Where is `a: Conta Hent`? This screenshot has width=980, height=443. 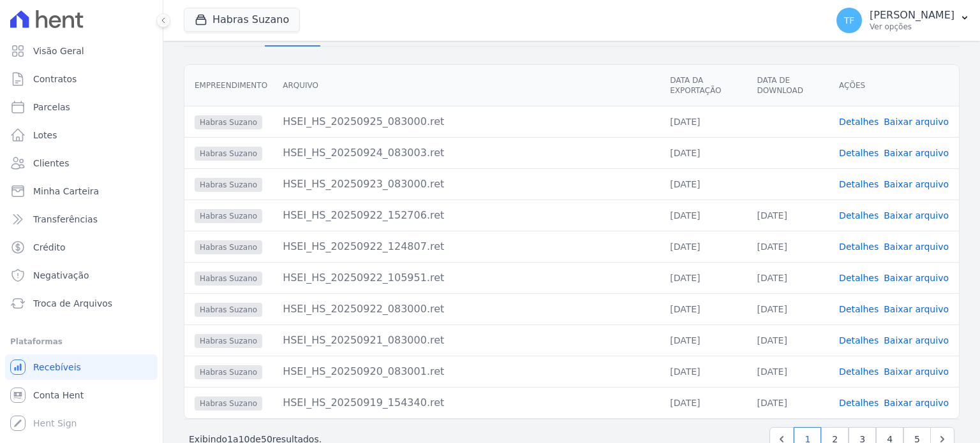
a: Conta Hent is located at coordinates (82, 395).